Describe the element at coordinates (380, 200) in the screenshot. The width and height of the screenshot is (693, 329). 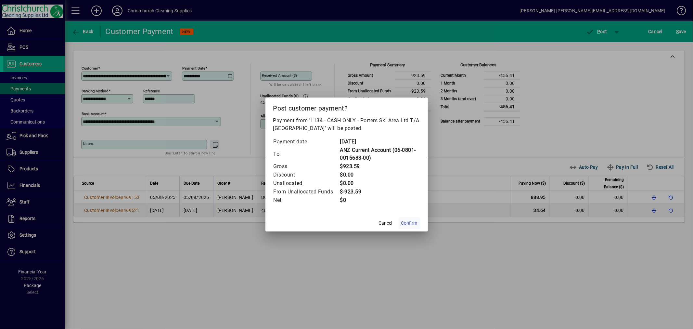
I see `td: $0` at that location.